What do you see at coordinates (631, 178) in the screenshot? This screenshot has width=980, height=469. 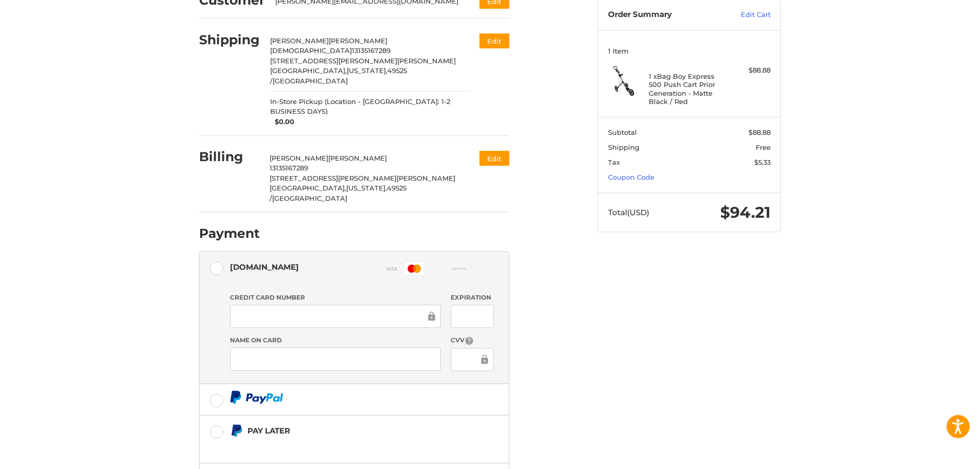 I see `a: Coupon Code` at bounding box center [631, 178].